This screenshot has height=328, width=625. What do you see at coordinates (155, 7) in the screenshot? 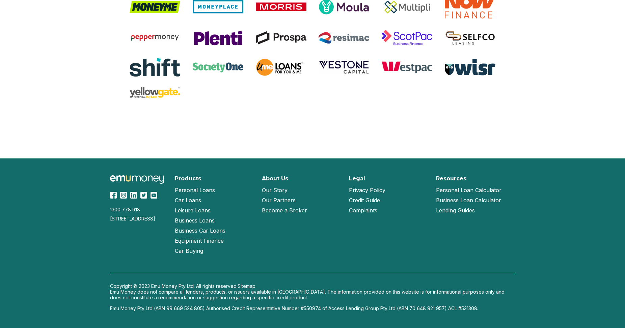
I see `img: MoneyMe` at bounding box center [155, 7].